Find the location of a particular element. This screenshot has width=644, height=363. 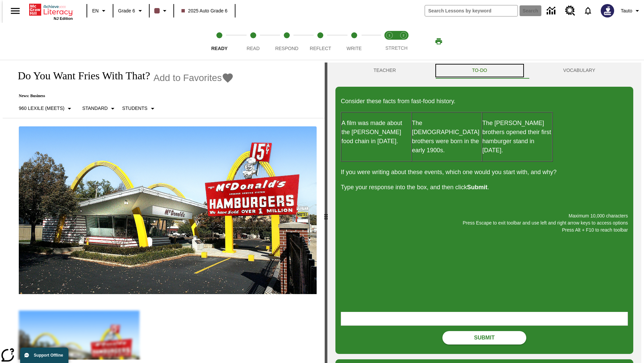

button: Submit is located at coordinates (484, 338).